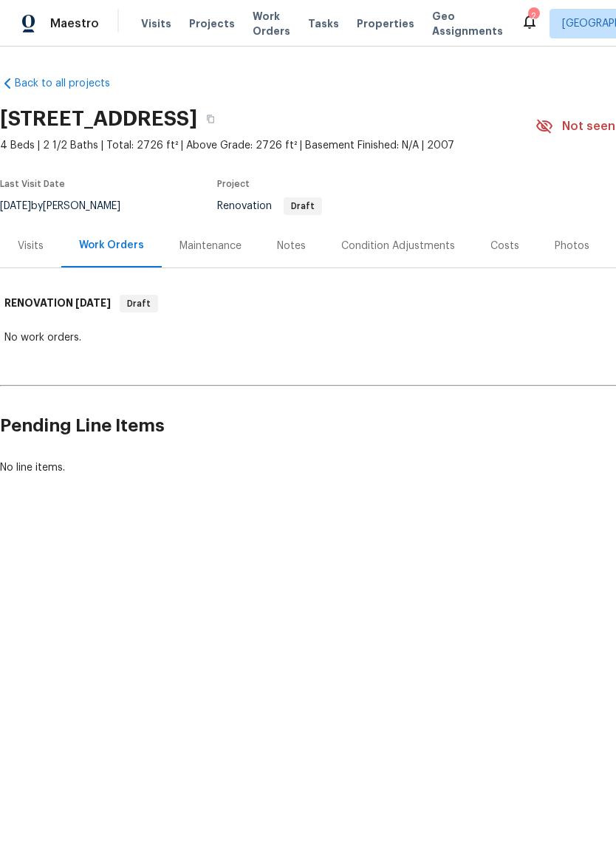 This screenshot has width=616, height=846. I want to click on div: Notes, so click(291, 246).